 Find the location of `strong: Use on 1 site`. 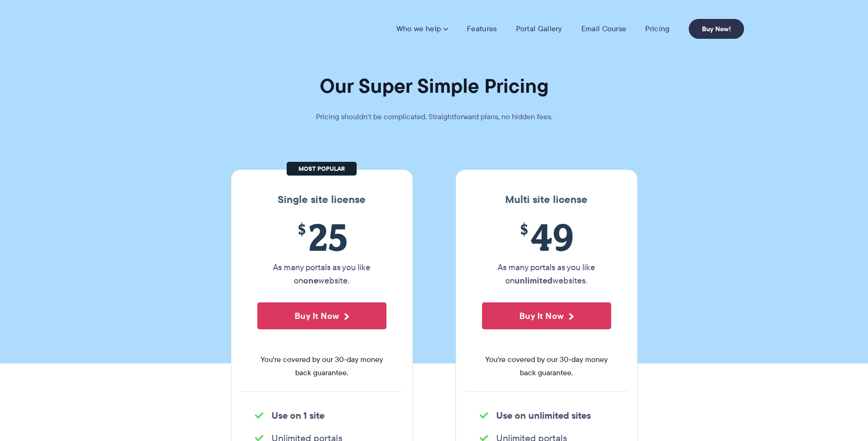

strong: Use on 1 site is located at coordinates (298, 416).